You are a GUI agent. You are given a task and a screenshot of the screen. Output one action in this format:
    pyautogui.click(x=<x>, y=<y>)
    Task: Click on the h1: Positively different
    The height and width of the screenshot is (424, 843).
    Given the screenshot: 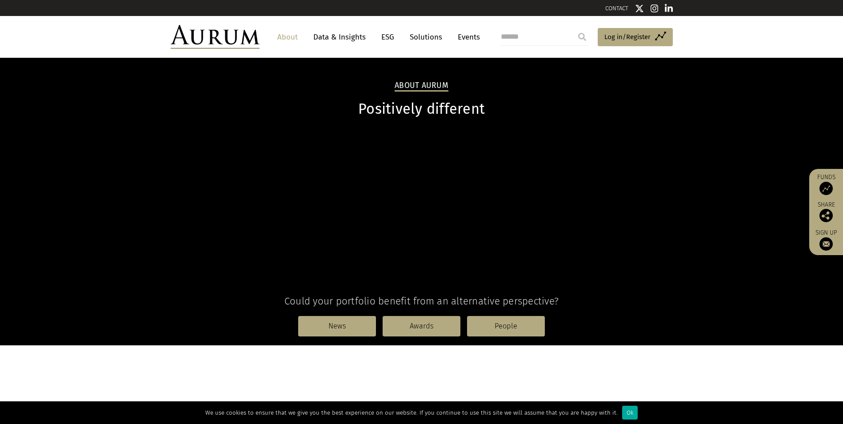 What is the action you would take?
    pyautogui.click(x=422, y=109)
    